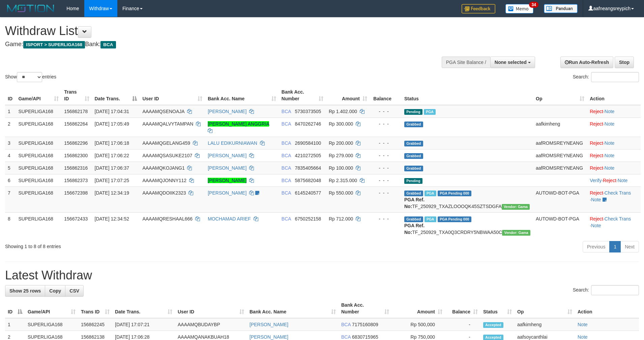 This screenshot has height=340, width=644. What do you see at coordinates (308, 168) in the screenshot?
I see `span: Copy 7835405664 to clipboard` at bounding box center [308, 168].